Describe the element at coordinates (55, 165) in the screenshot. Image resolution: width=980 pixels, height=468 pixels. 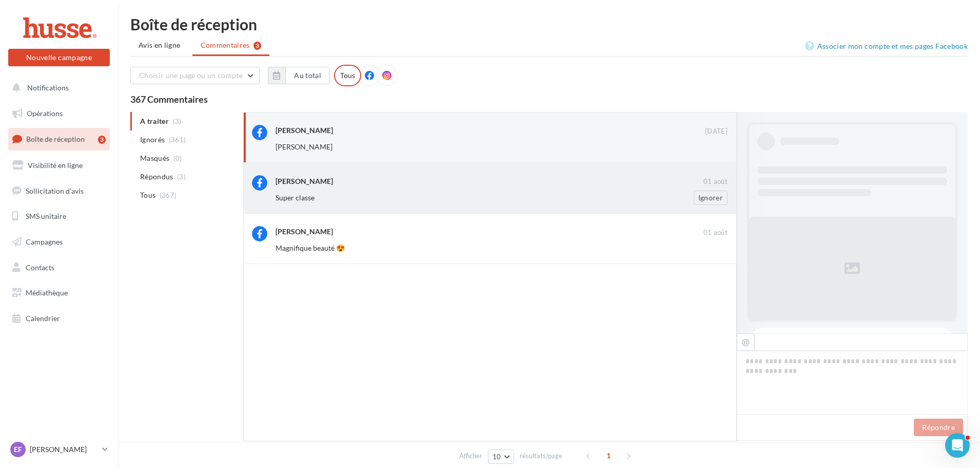
I see `span: Visibilité en ligne` at that location.